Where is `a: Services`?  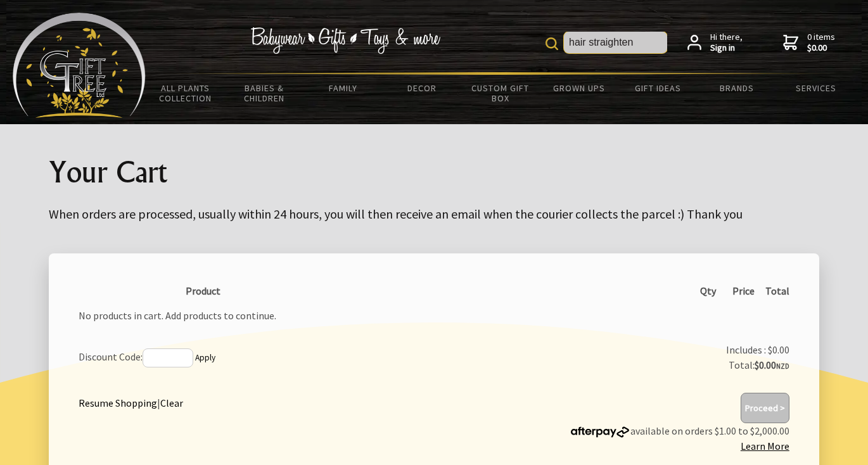 a: Services is located at coordinates (816, 88).